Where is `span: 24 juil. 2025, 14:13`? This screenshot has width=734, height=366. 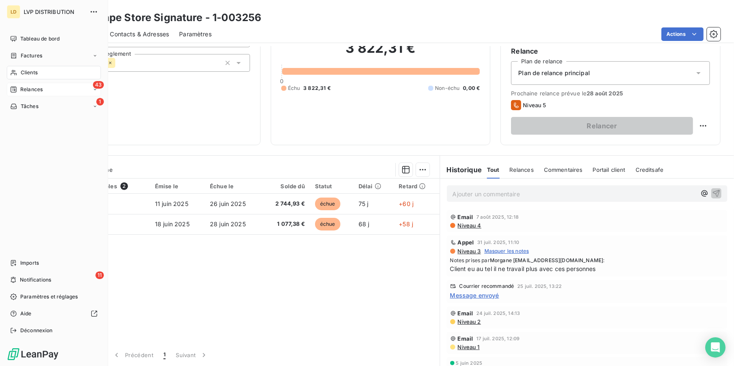 span: 24 juil. 2025, 14:13 is located at coordinates (498, 313).